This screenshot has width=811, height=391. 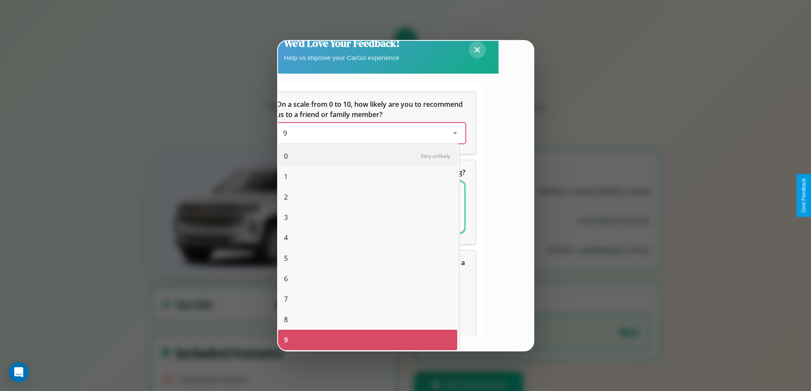 What do you see at coordinates (286, 218) in the screenshot?
I see `span: 3` at bounding box center [286, 218].